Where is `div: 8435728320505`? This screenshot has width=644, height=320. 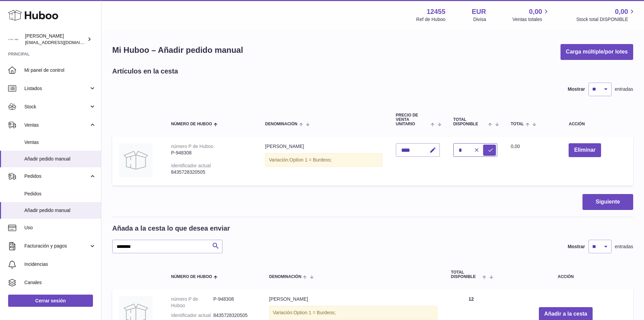 div: 8435728320505 is located at coordinates (211, 172).